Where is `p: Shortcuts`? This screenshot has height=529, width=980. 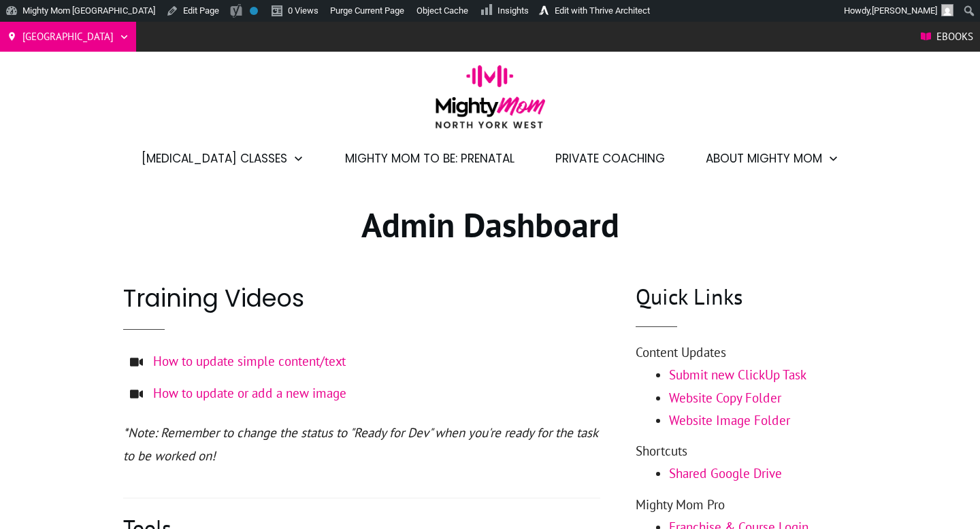
p: Shortcuts is located at coordinates (746, 451).